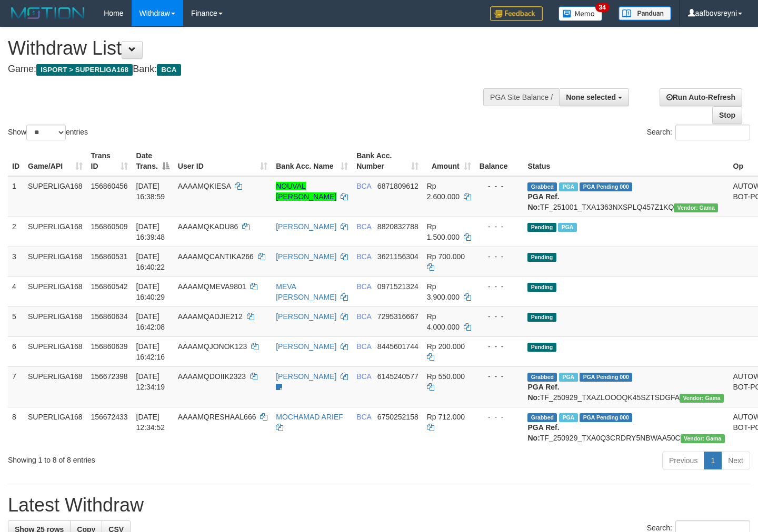  What do you see at coordinates (444, 191) in the screenshot?
I see `span: Rp 2.600.000` at bounding box center [444, 191].